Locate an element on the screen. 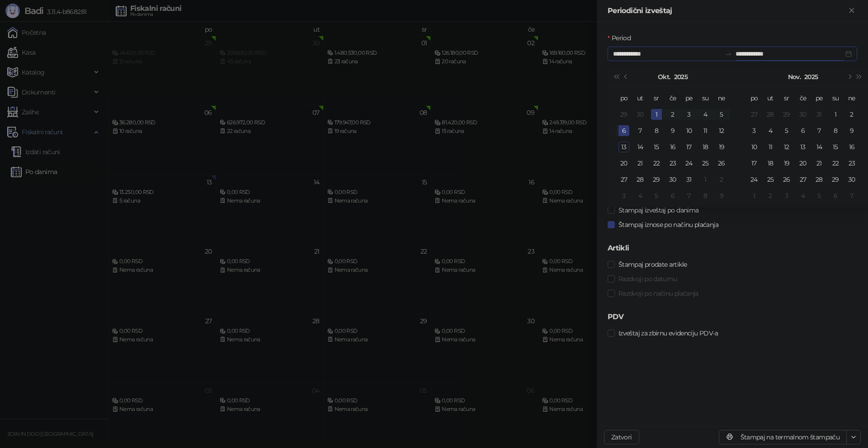 The width and height of the screenshot is (868, 448). td: 2025-11-08 is located at coordinates (835, 131).